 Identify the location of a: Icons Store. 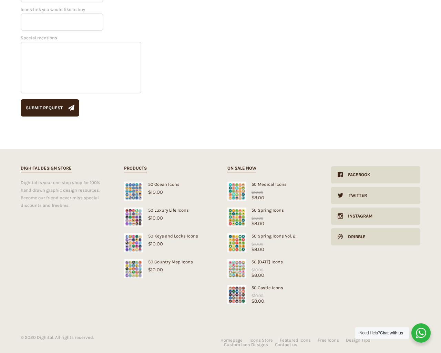
(261, 340).